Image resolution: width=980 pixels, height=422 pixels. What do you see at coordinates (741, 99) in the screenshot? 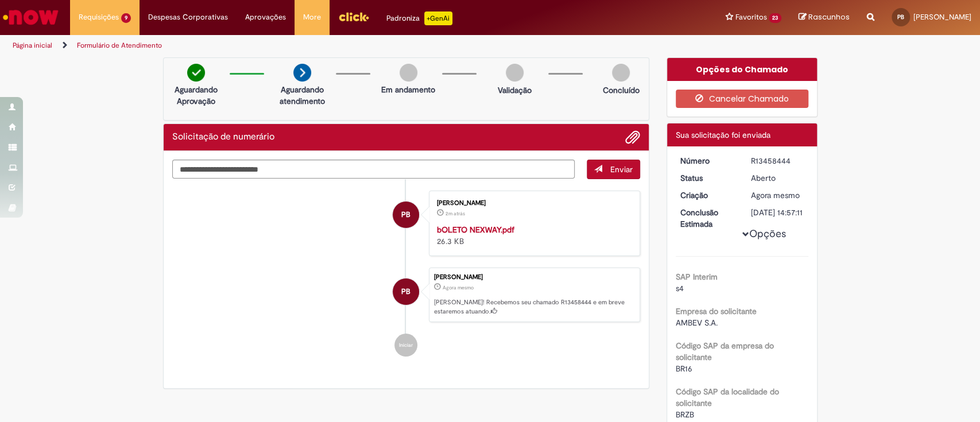
I see `button: Cancelar Chamado` at bounding box center [741, 99].